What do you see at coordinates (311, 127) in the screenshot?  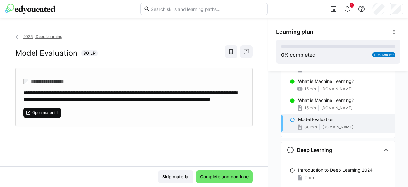 I see `span: 30 min` at bounding box center [311, 127].